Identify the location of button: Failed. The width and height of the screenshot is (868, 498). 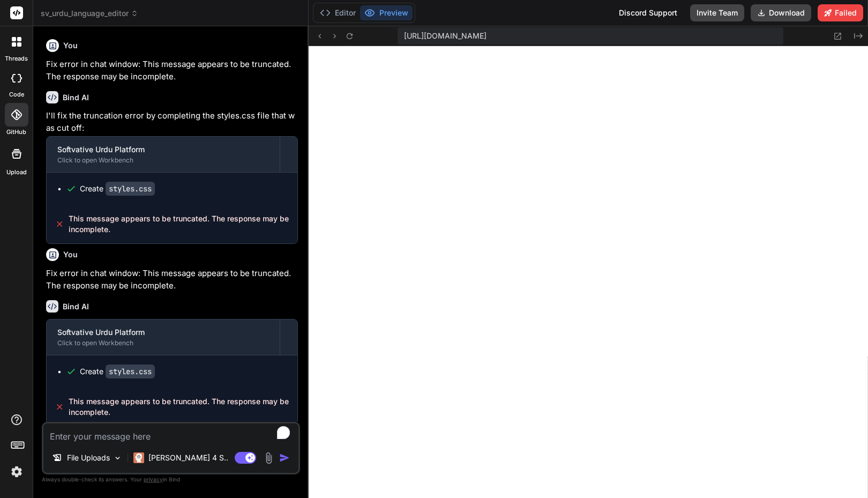
(840, 13).